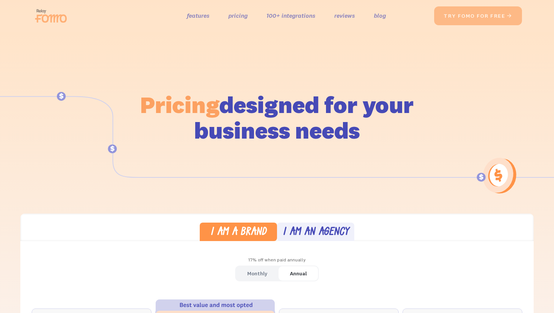 This screenshot has width=554, height=313. Describe the element at coordinates (478, 16) in the screenshot. I see `a: try fomo for free` at that location.